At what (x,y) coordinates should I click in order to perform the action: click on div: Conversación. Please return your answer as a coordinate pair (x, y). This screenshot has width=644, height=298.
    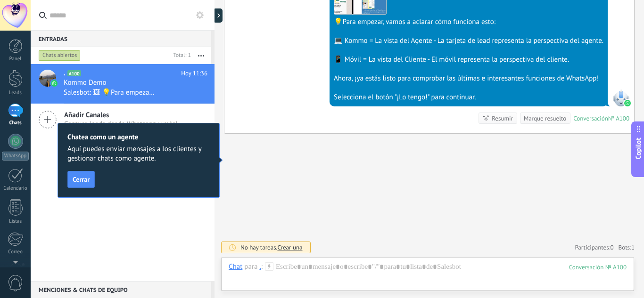
    Looking at the image, I should click on (591, 118).